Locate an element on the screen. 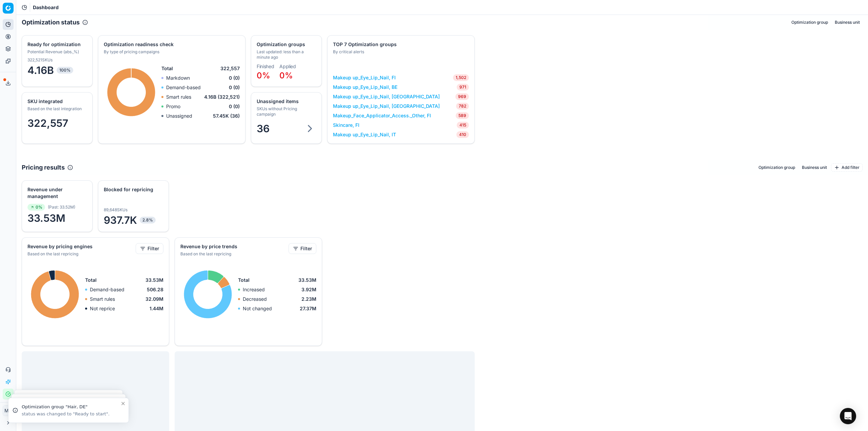 The width and height of the screenshot is (868, 431). button: Close toast is located at coordinates (123, 403).